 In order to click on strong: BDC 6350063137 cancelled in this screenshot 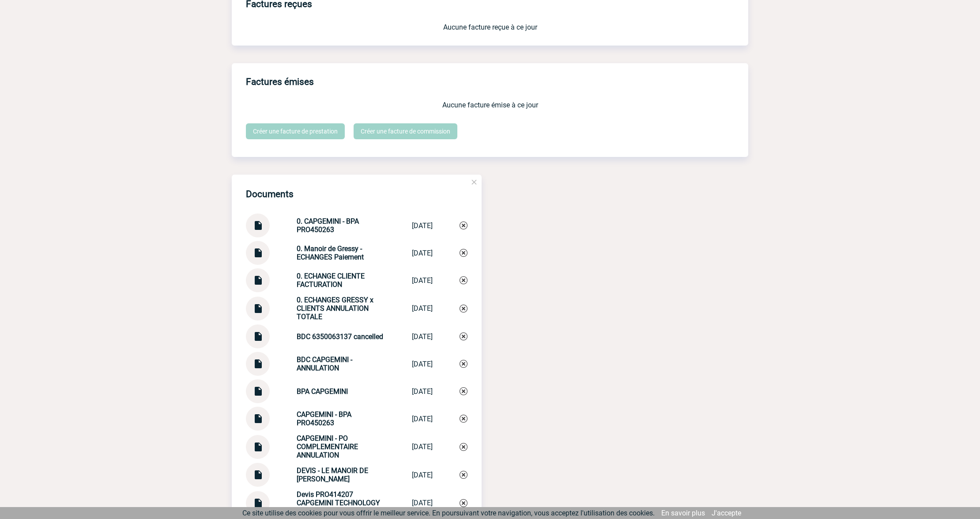, I will do `click(340, 336)`.